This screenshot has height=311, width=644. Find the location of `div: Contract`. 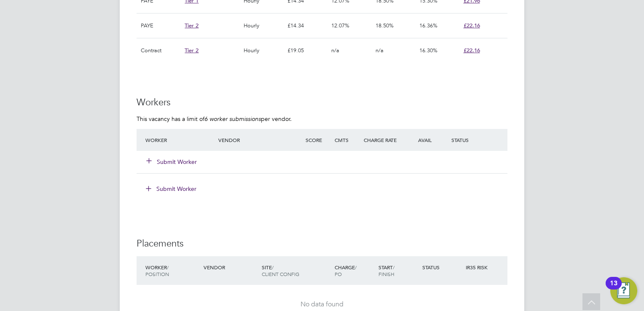

div: Contract is located at coordinates (161, 50).